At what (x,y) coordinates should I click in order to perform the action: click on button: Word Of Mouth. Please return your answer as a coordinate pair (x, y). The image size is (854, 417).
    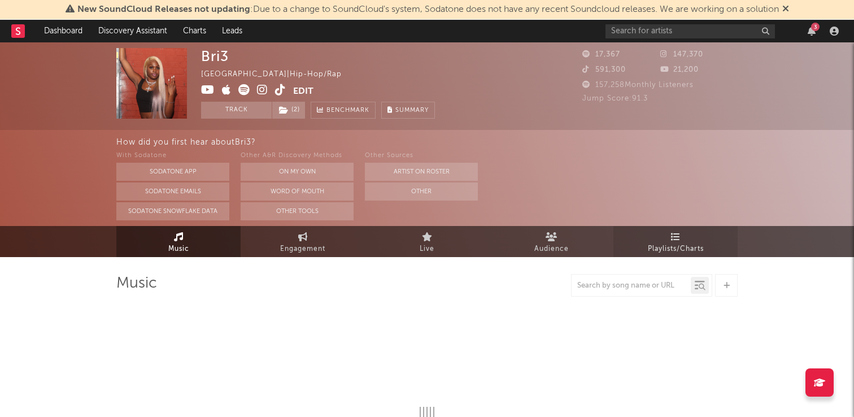
    Looking at the image, I should click on (297, 192).